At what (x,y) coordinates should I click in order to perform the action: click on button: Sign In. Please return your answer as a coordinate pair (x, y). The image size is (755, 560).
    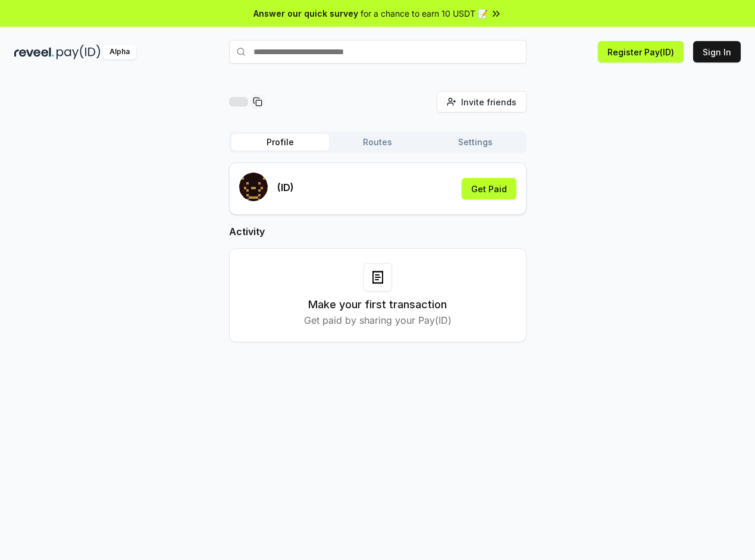
    Looking at the image, I should click on (717, 52).